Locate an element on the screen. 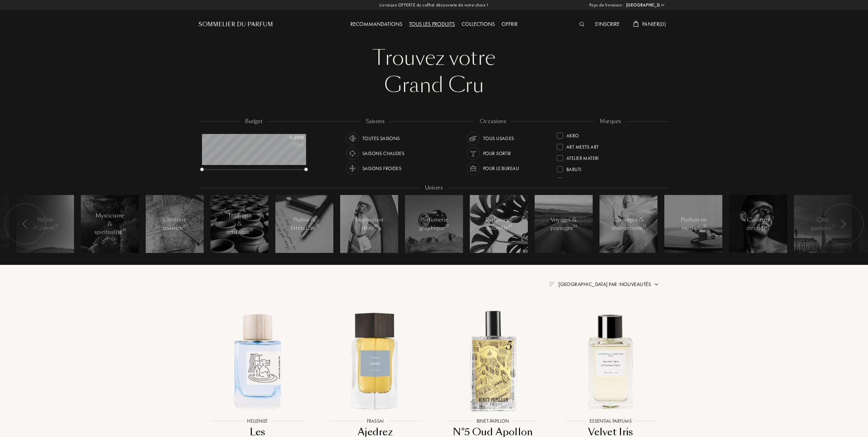  img: filter_by.png is located at coordinates (551, 284).